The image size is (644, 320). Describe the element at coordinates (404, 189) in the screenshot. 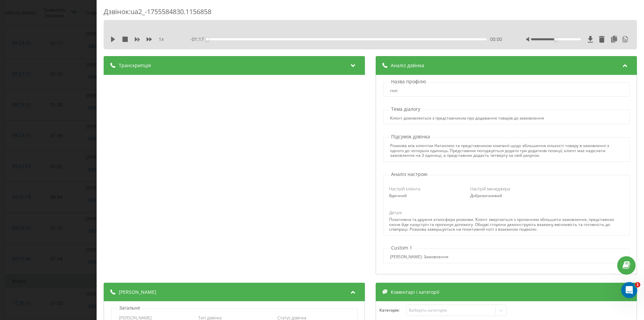

I see `span: Настрій клієнта` at that location.